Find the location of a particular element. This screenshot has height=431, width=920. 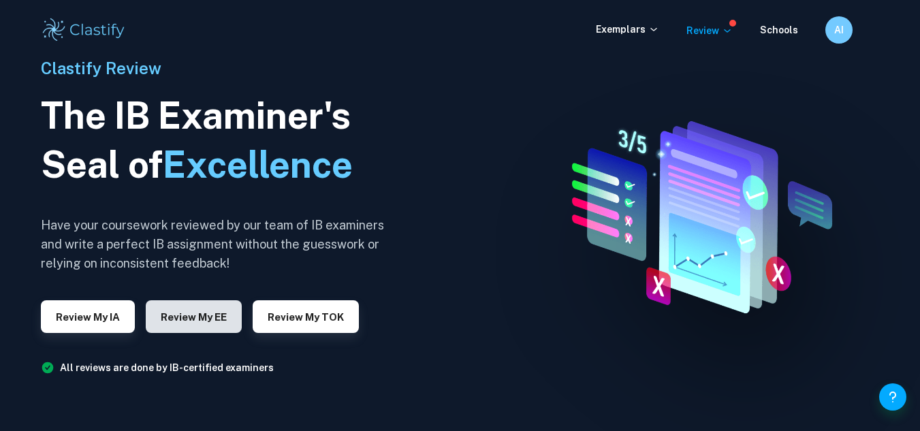

a: Schools is located at coordinates (779, 30).